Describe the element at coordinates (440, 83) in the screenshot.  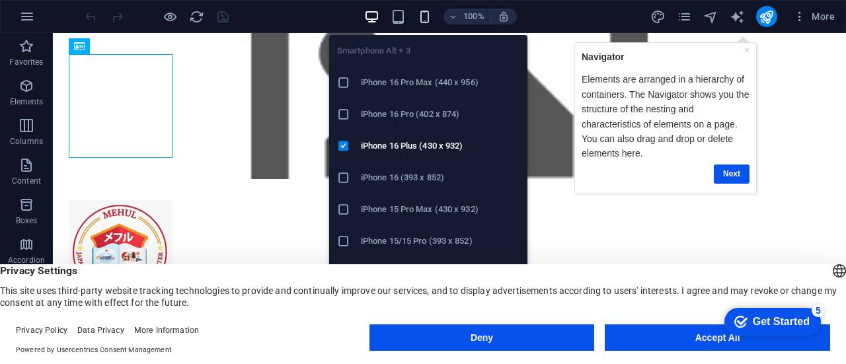
I see `h6: iPhone 16 Pro Max (440 x 956)` at that location.